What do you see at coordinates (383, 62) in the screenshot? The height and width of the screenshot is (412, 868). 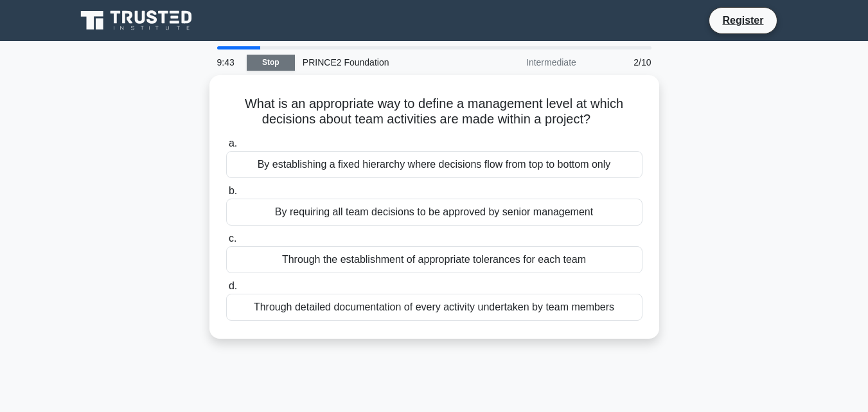 I see `div: PRINCE2 Foundation` at bounding box center [383, 62].